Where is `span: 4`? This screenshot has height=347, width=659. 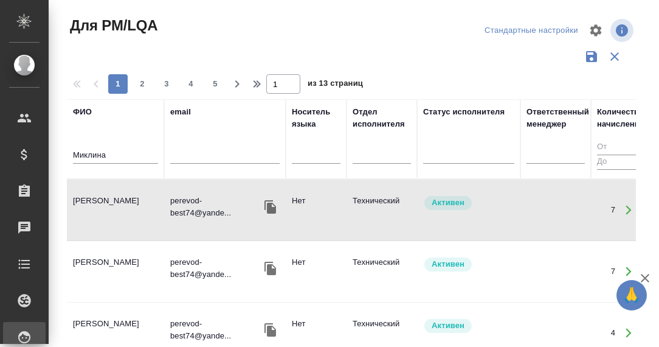
span: 4 is located at coordinates (191, 84).